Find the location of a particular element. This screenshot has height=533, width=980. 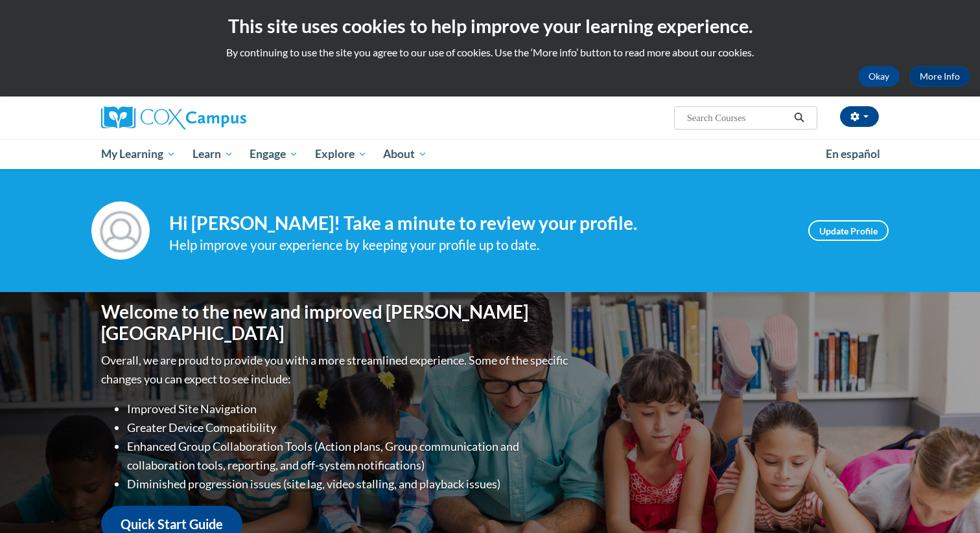

button: Okay is located at coordinates (879, 77).